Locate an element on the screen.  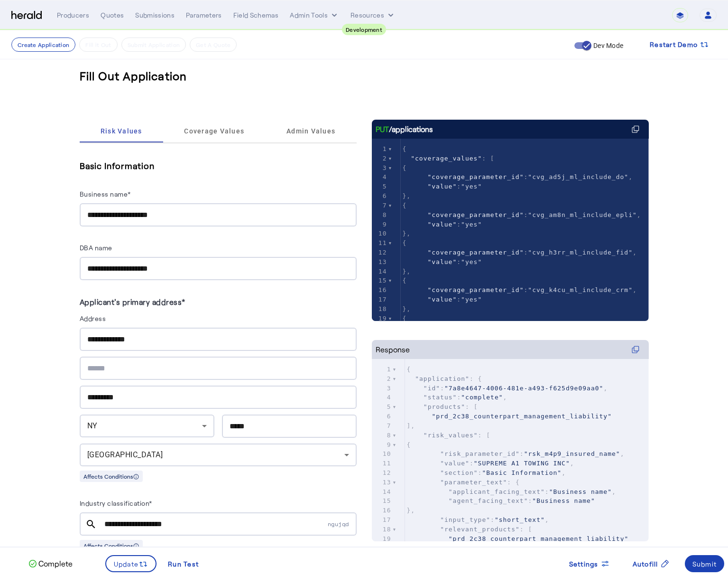
span: "7a8e4647-4006-481e-a493-f625d9e09aa0" is located at coordinates (524, 388).